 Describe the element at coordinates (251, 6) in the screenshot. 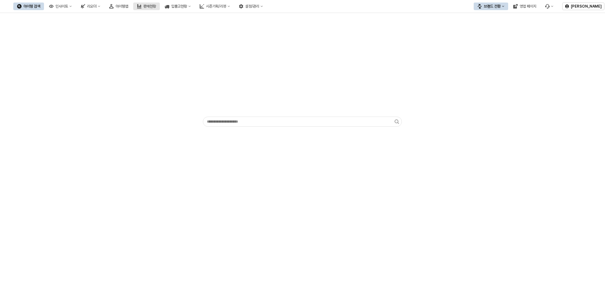

I see `button: 설정/관리` at that location.